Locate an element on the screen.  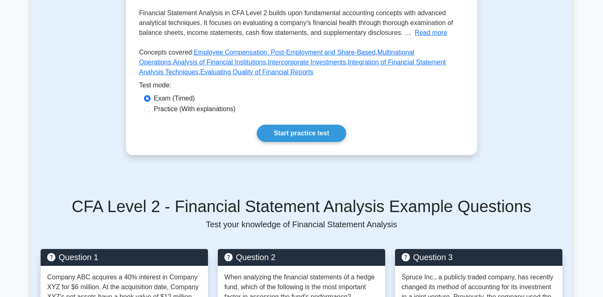
h5: Question 2 is located at coordinates (301, 257).